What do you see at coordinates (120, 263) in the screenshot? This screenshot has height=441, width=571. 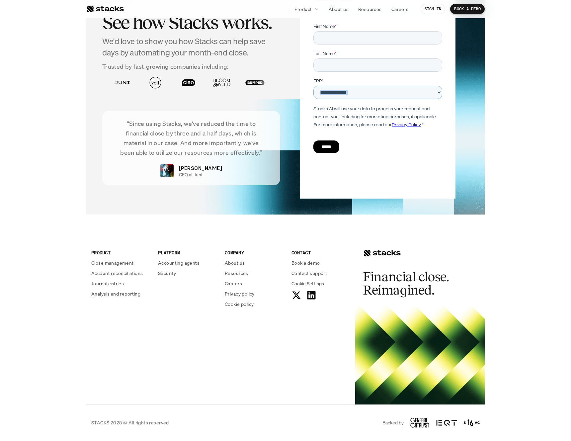 I see `a: Close management` at bounding box center [120, 263].